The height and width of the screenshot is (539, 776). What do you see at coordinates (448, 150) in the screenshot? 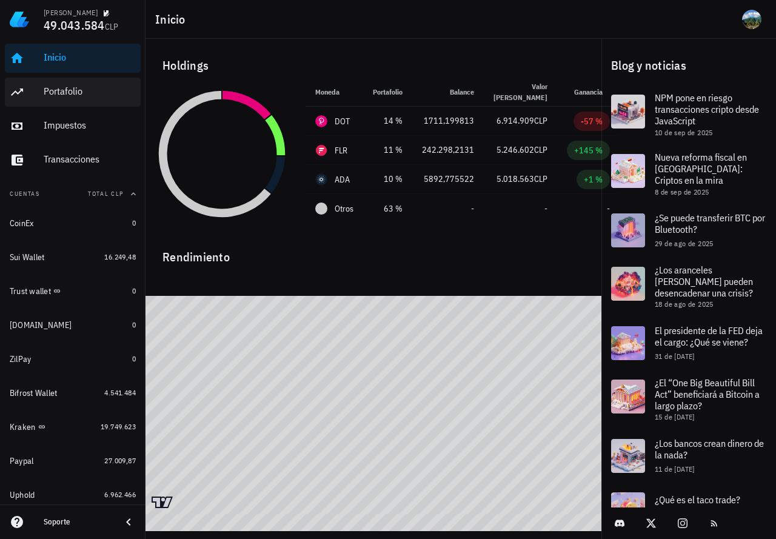
I see `div: 242.298,2131` at bounding box center [448, 150].